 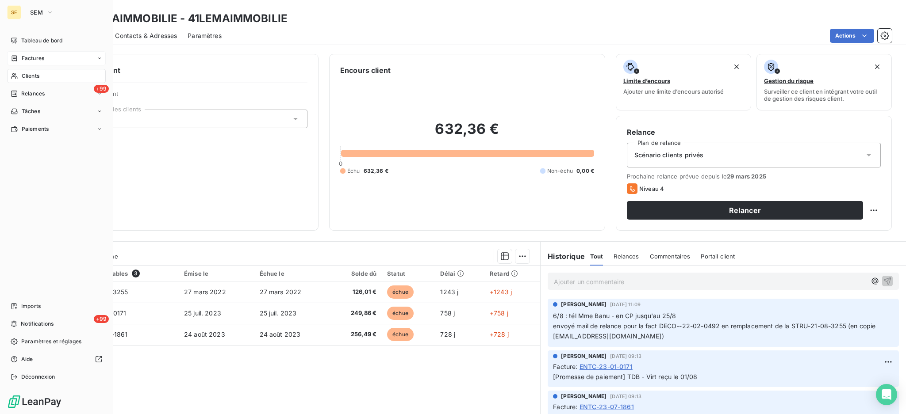 What do you see at coordinates (216, 274) in the screenshot?
I see `div: Émise le` at bounding box center [216, 274].